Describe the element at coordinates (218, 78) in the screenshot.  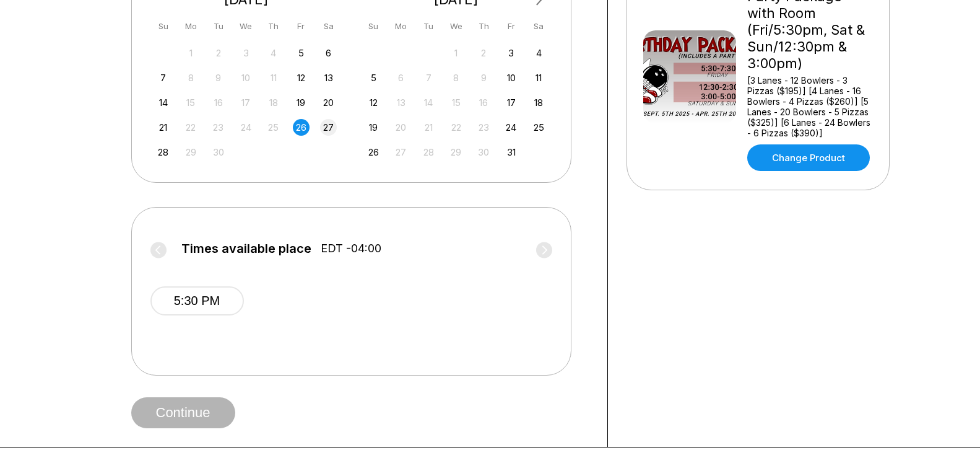
I see `div: Not available Tuesday, September 9th, 2025` at that location.